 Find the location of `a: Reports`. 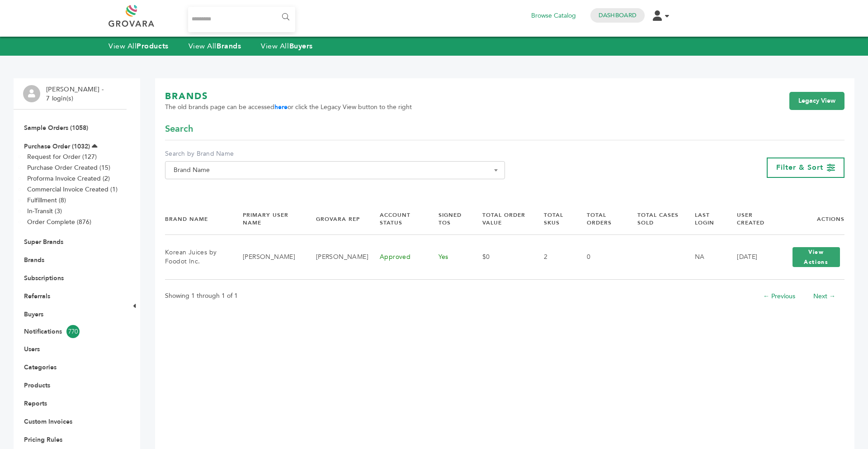

a: Reports is located at coordinates (36, 403).